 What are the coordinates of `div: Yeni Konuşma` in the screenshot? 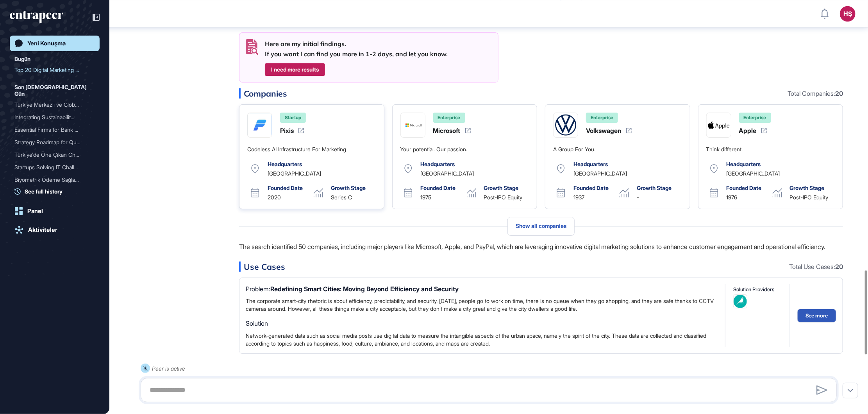 It's located at (47, 43).